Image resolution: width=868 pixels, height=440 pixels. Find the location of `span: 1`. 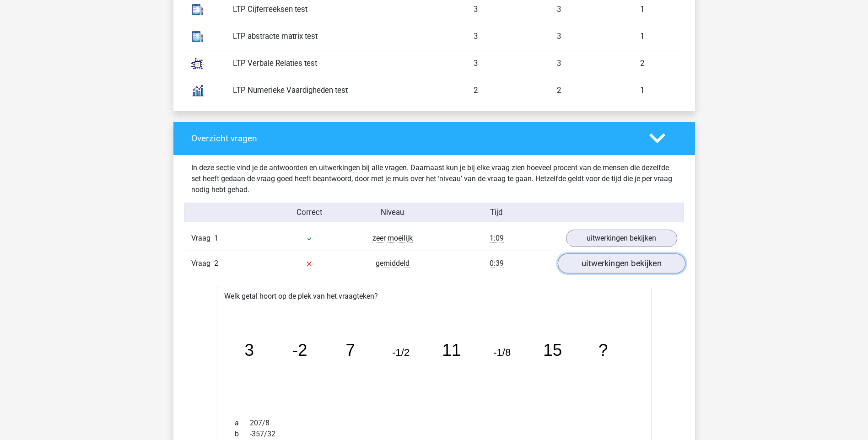

span: 1 is located at coordinates (216, 238).